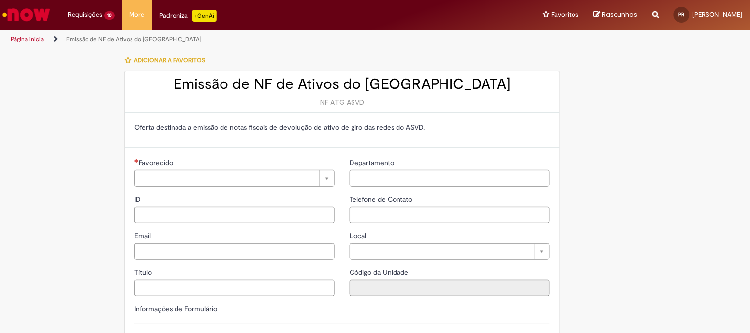 The height and width of the screenshot is (333, 750). What do you see at coordinates (138, 199) in the screenshot?
I see `span: ID` at bounding box center [138, 199].